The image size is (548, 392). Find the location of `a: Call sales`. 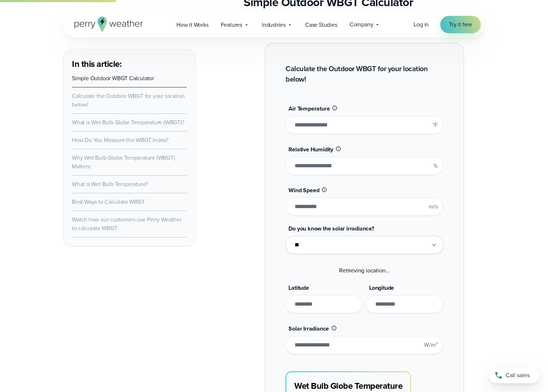

a: Call sales is located at coordinates (514, 376).